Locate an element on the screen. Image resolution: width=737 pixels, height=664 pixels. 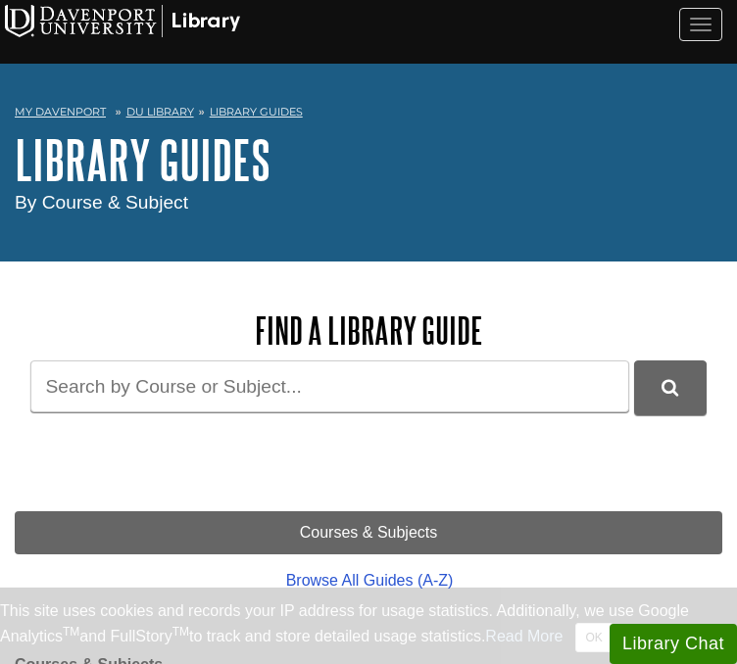
h2: Find a Library Guide is located at coordinates (368, 330).